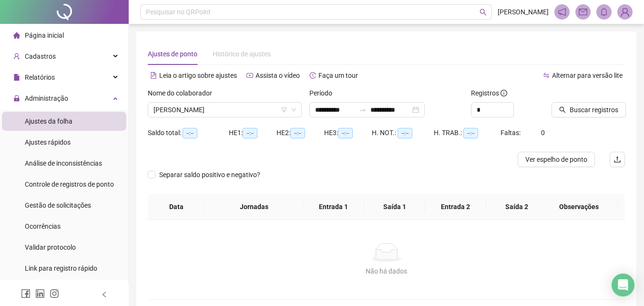 This screenshot has height=306, width=644. Describe the element at coordinates (40, 294) in the screenshot. I see `span: linkedin` at that location.